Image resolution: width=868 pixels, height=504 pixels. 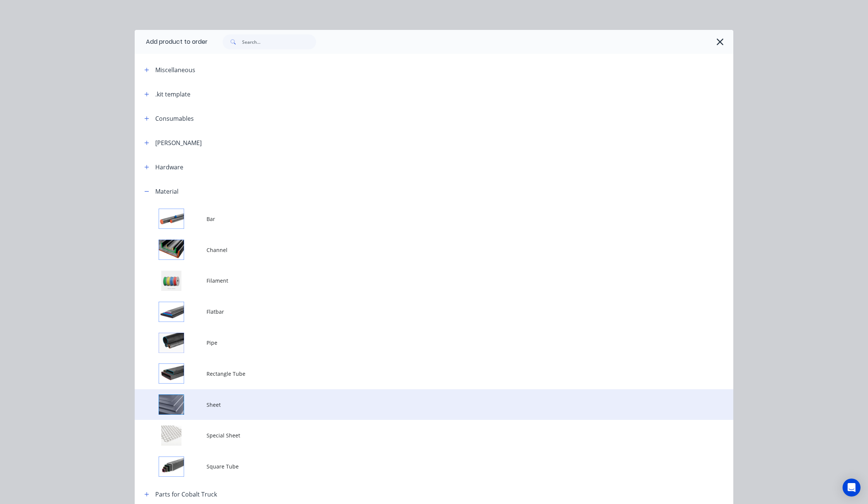 What do you see at coordinates (417, 250) in the screenshot?
I see `span: Channel` at bounding box center [417, 250].